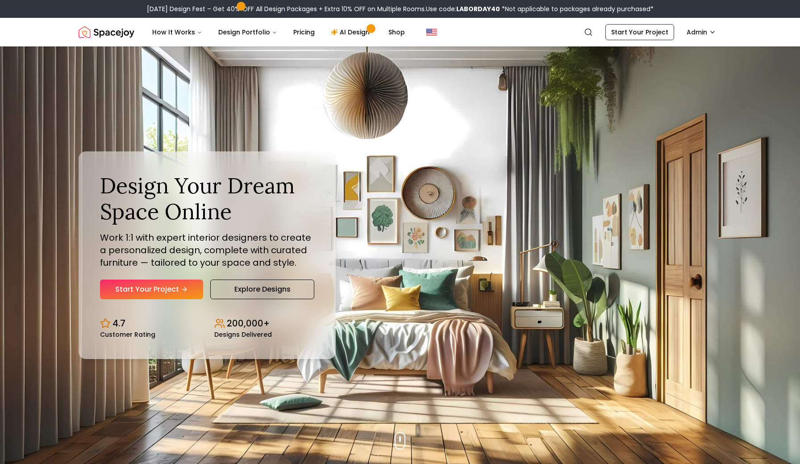 This screenshot has width=800, height=464. I want to click on nav: Global, so click(400, 32).